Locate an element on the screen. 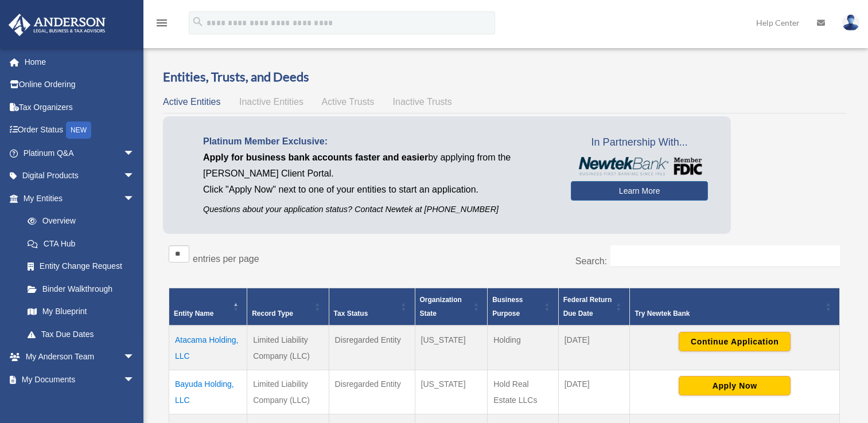 The height and width of the screenshot is (423, 868). td: Bayuda Holding, LLC is located at coordinates (208, 391).